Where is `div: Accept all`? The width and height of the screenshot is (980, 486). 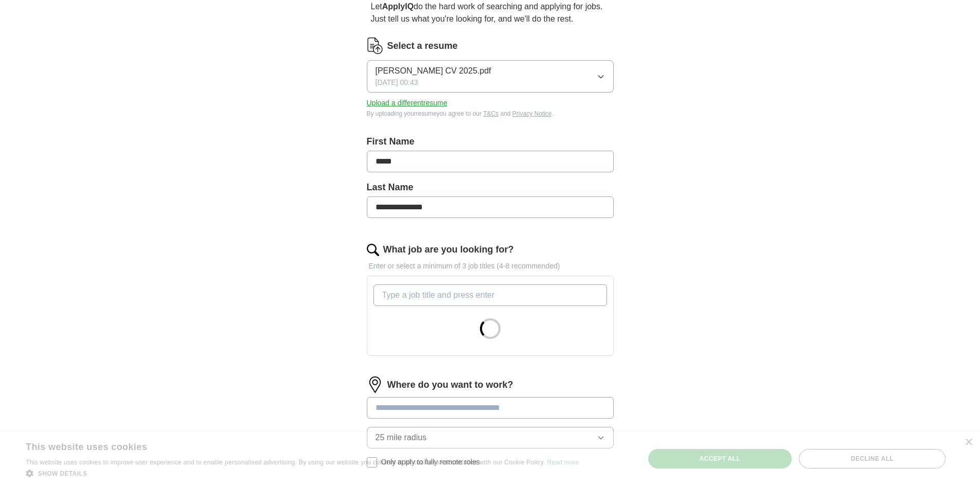
div: Accept all is located at coordinates (720, 459).